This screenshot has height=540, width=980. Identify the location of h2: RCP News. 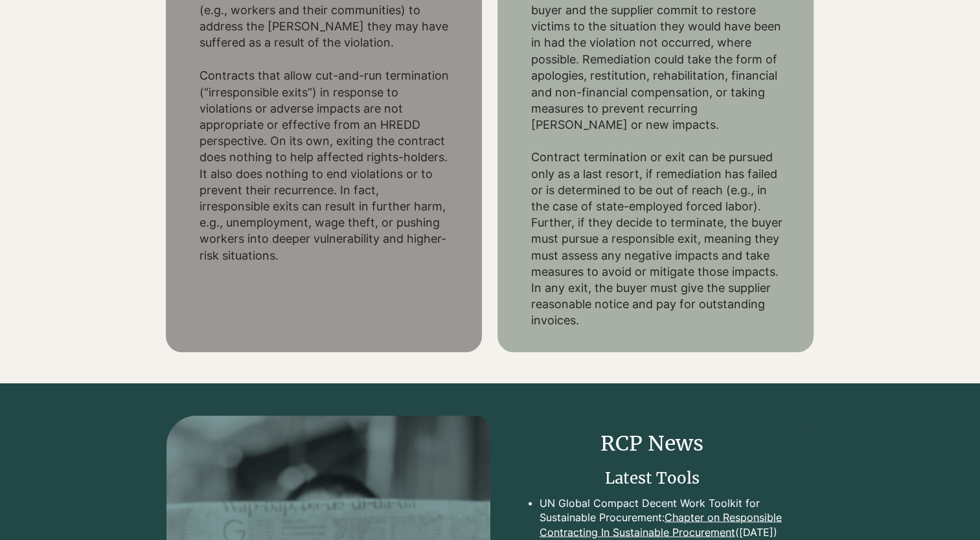
(651, 443).